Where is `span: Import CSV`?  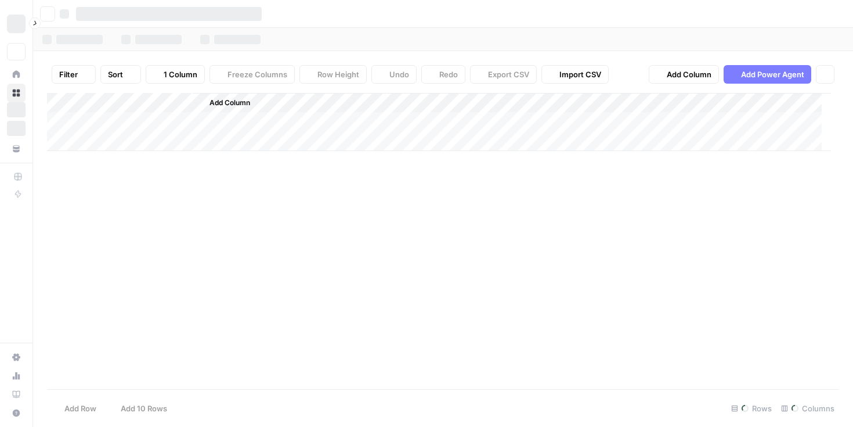 span: Import CSV is located at coordinates (581, 74).